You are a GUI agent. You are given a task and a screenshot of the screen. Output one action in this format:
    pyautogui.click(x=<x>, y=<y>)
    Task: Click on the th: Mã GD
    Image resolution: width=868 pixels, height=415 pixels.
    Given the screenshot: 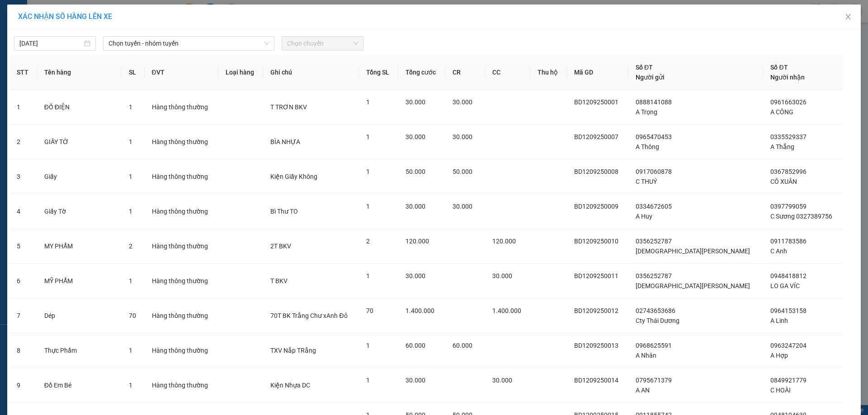 What is the action you would take?
    pyautogui.click(x=597, y=73)
    